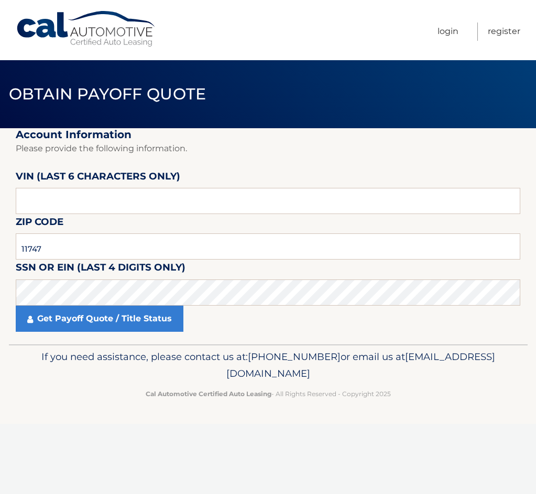 The image size is (536, 494). Describe the element at coordinates (208, 394) in the screenshot. I see `strong: Cal Automotive Certified Auto Leasing` at that location.